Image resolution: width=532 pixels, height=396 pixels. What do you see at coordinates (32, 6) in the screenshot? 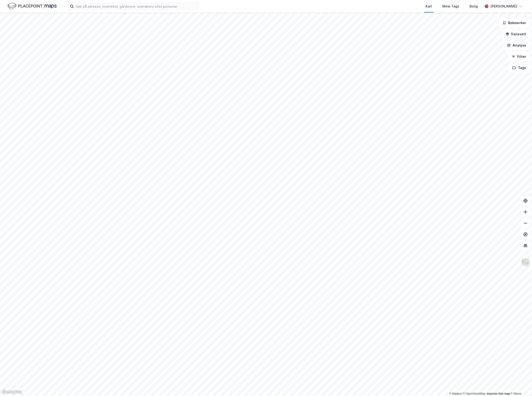
I see `img: logo.f888ab2527a4732fd821a326f86c7f29.svg` at bounding box center [32, 6].